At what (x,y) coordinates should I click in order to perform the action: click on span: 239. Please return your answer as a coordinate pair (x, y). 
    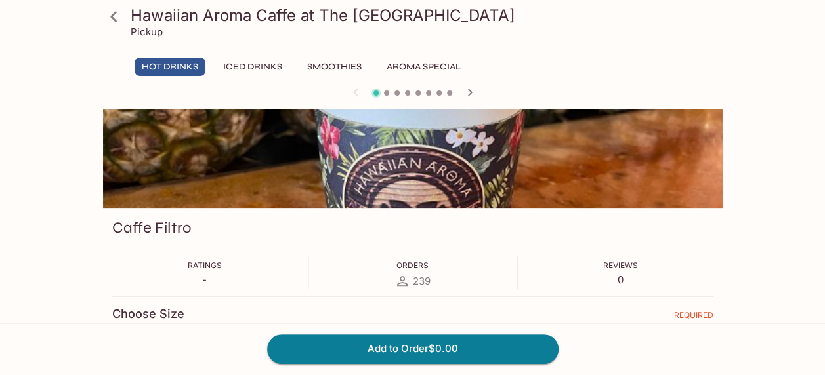
    Looking at the image, I should click on (421, 281).